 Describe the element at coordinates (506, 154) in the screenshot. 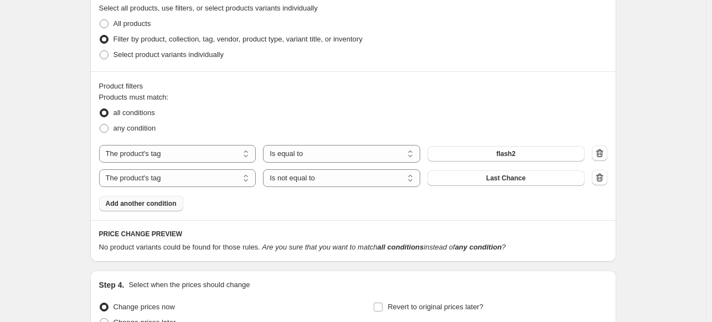

I see `button: flash2` at that location.